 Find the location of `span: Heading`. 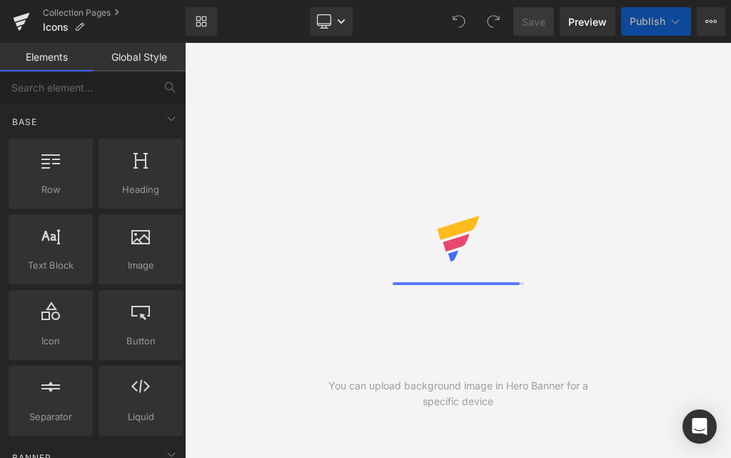

span: Heading is located at coordinates (141, 189).